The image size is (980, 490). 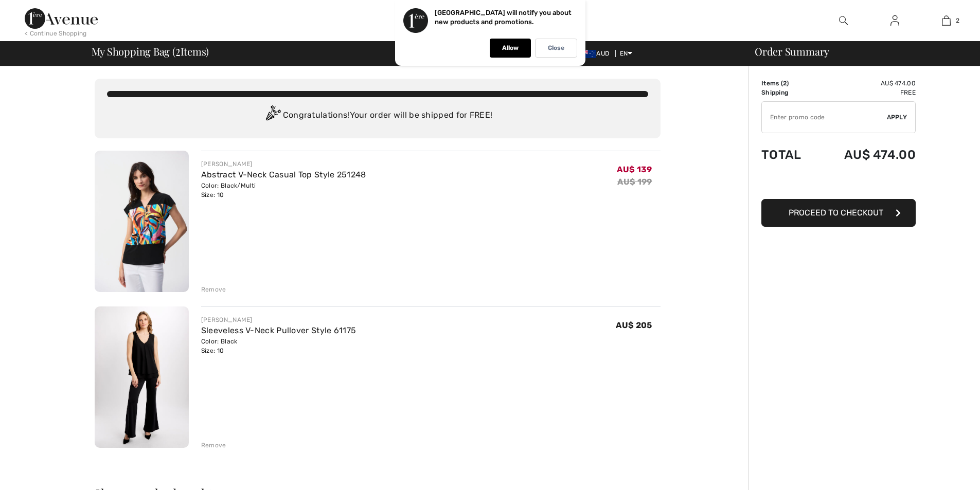 What do you see at coordinates (895, 21) in the screenshot?
I see `img: My Info` at bounding box center [895, 21].